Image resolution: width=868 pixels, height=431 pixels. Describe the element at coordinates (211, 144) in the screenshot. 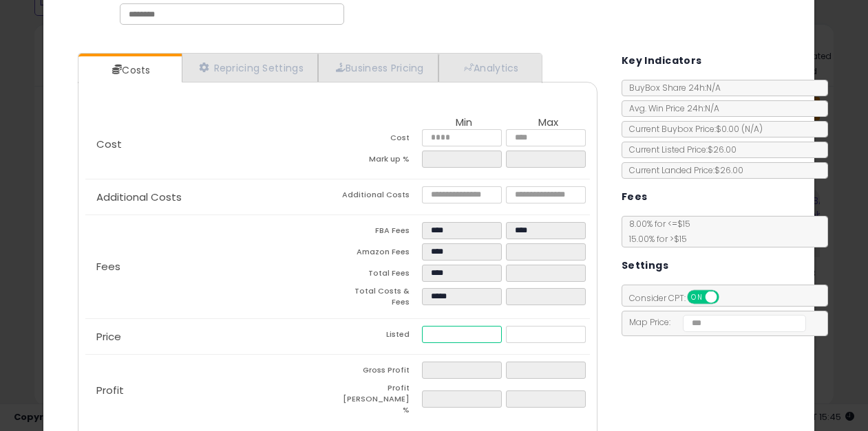

I see `p: Cost` at that location.